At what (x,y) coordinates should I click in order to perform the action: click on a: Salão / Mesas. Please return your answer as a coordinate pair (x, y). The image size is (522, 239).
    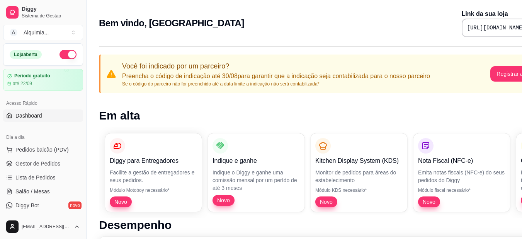
    Looking at the image, I should click on (43, 191).